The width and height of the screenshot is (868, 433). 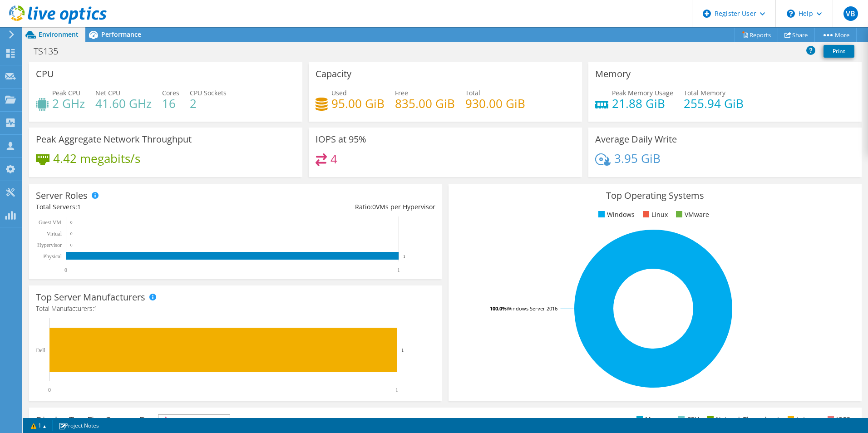 I want to click on text: Dell, so click(x=40, y=350).